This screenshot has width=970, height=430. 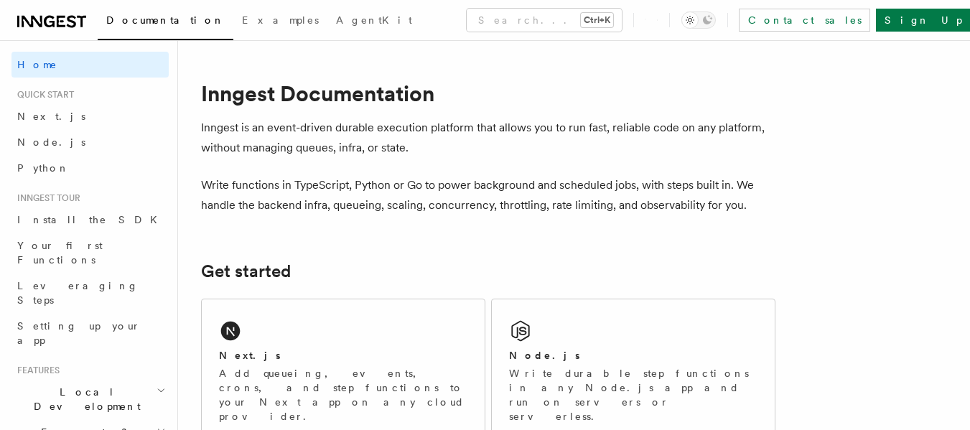 I want to click on span: Your first Functions, so click(x=60, y=253).